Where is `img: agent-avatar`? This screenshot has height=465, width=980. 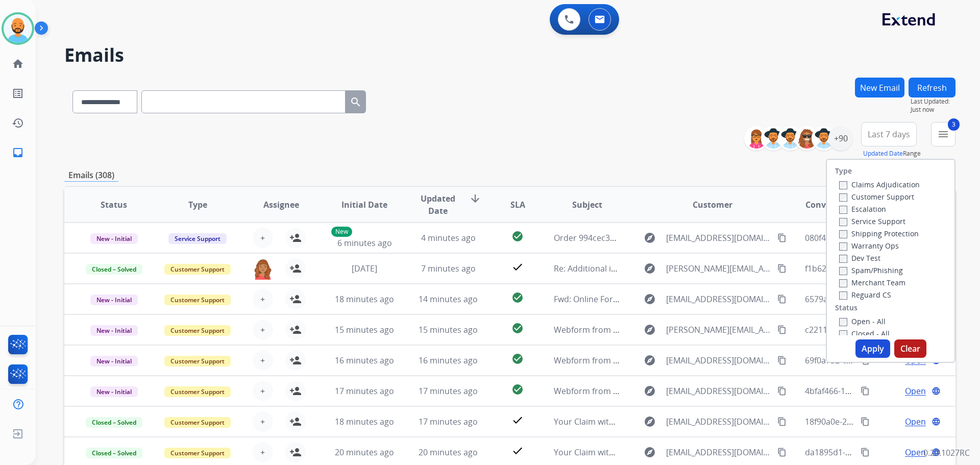 img: agent-avatar is located at coordinates (263, 269).